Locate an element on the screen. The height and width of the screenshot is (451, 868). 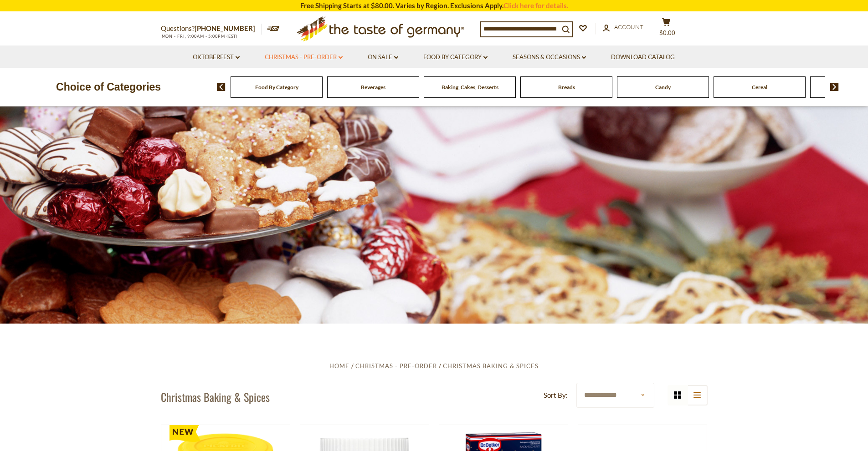
span: Breads is located at coordinates (567, 87).